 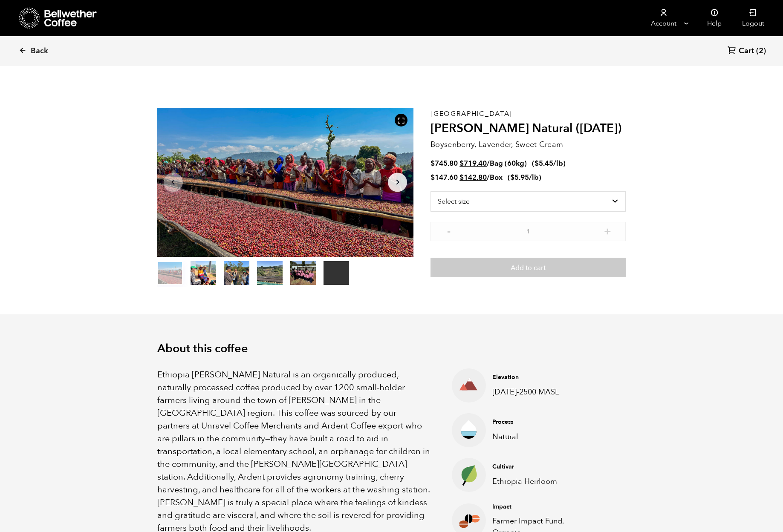 I want to click on h4: Process, so click(x=539, y=422).